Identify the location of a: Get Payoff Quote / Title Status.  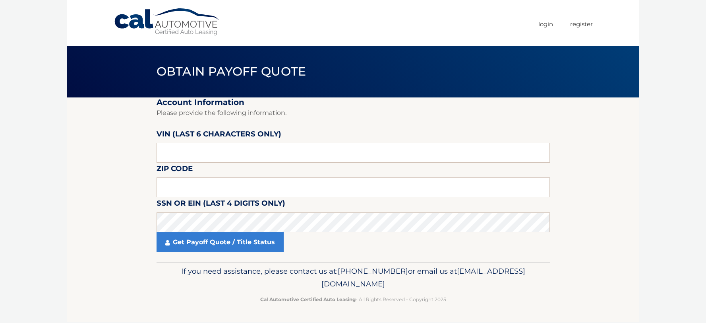
(220, 242).